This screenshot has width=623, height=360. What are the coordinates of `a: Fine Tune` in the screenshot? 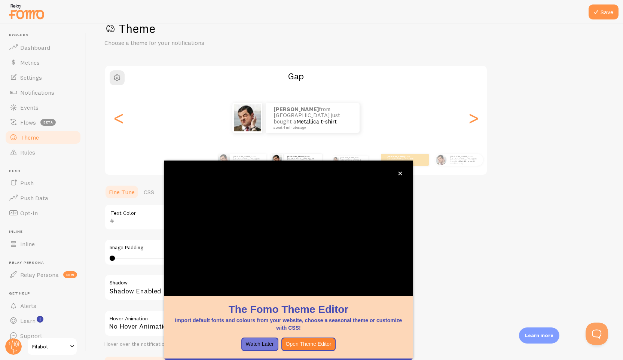 It's located at (122, 192).